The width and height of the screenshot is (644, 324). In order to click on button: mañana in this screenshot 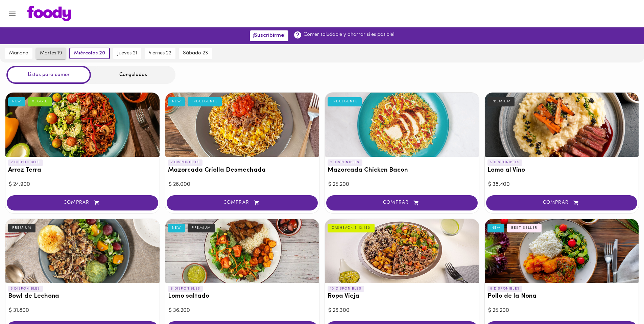, I will do `click(19, 53)`.